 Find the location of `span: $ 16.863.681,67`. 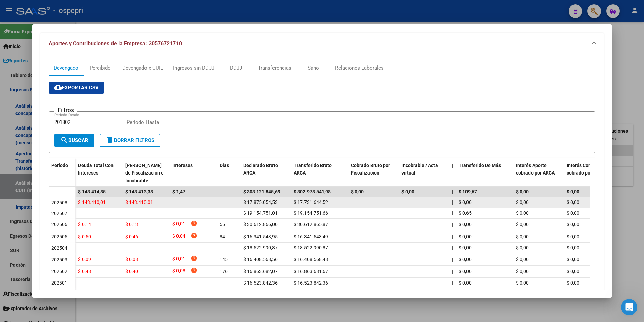

span: $ 16.863.681,67 is located at coordinates (311, 271).